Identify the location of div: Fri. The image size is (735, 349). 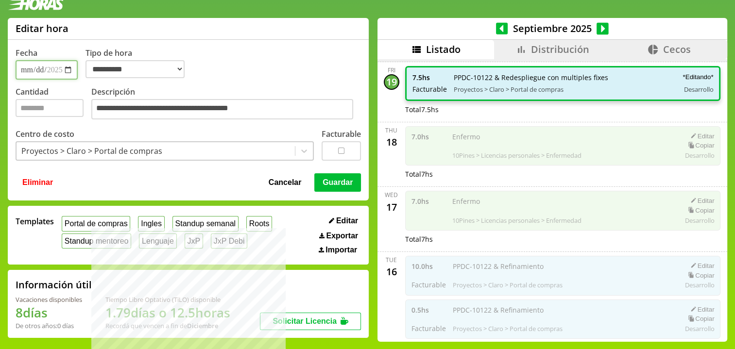
(391, 70).